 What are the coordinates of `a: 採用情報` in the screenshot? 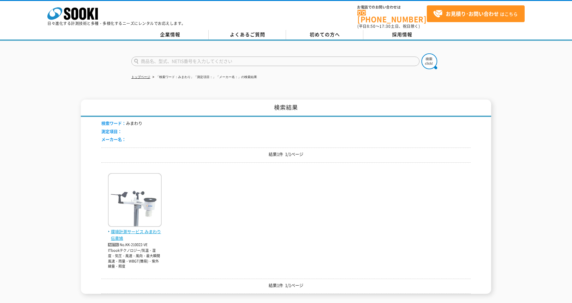 It's located at (402, 35).